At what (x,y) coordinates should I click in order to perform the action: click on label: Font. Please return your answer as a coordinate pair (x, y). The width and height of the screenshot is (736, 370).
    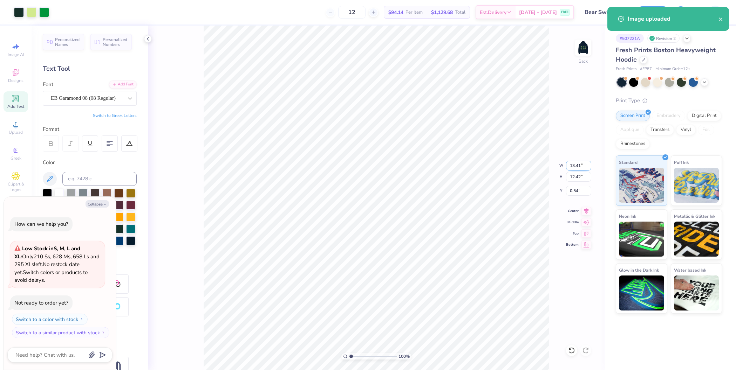
    Looking at the image, I should click on (48, 84).